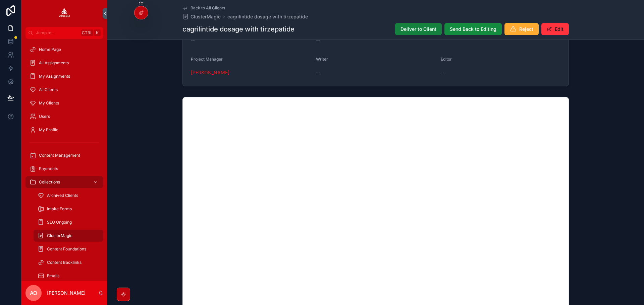 This screenshot has width=644, height=305. I want to click on button: Reject, so click(521, 29).